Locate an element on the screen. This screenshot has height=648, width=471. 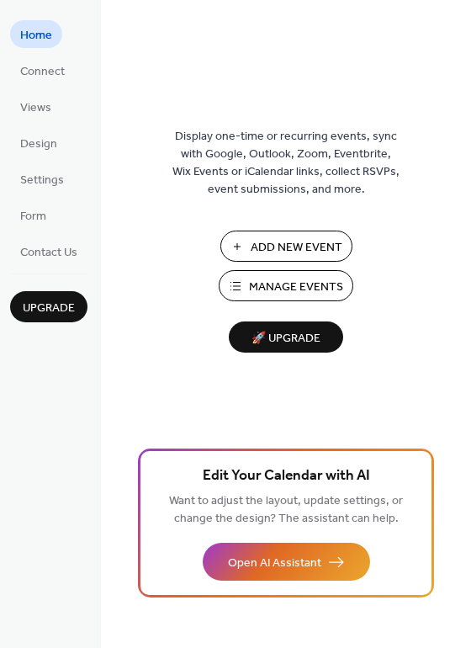
a: Settings is located at coordinates (42, 178).